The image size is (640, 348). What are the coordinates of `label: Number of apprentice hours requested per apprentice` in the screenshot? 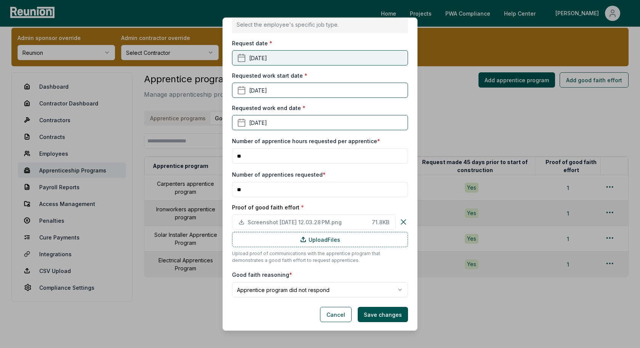 It's located at (306, 141).